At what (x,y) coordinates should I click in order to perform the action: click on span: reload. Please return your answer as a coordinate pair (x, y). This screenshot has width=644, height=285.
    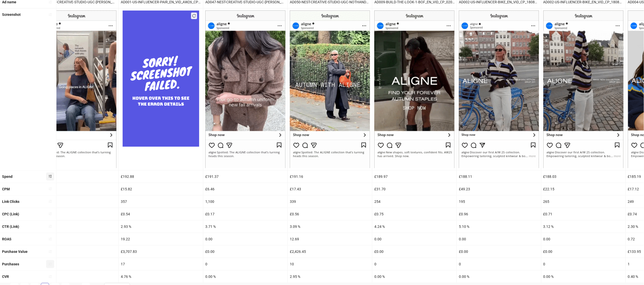
    Looking at the image, I should click on (194, 16).